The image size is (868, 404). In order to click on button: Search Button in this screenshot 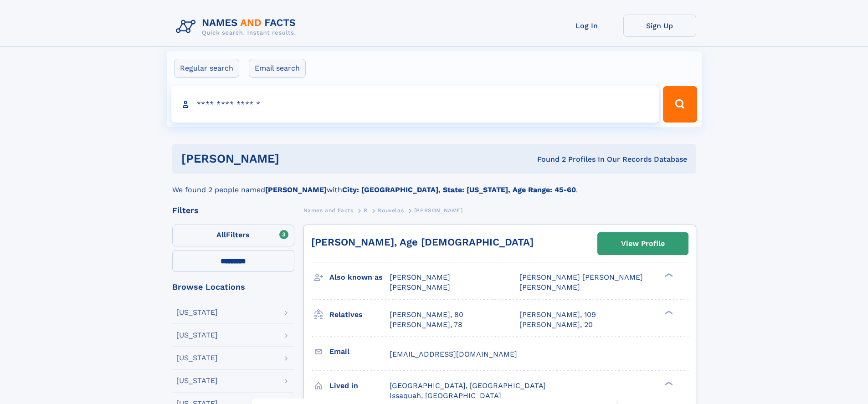, I will do `click(680, 104)`.